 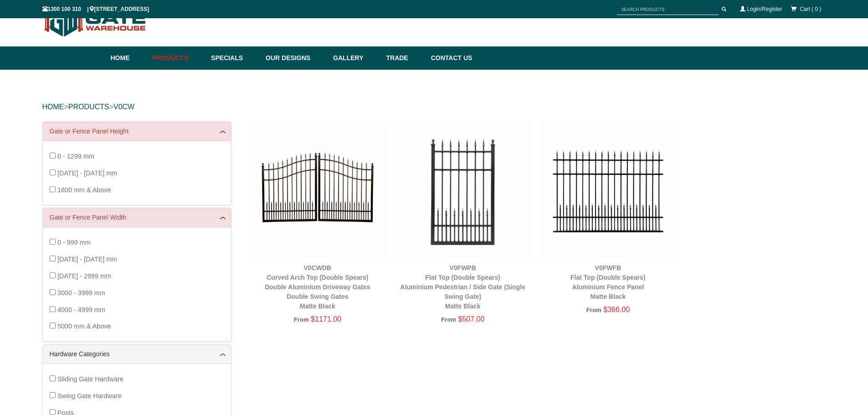 I want to click on a: PRODUCTS, so click(x=89, y=107).